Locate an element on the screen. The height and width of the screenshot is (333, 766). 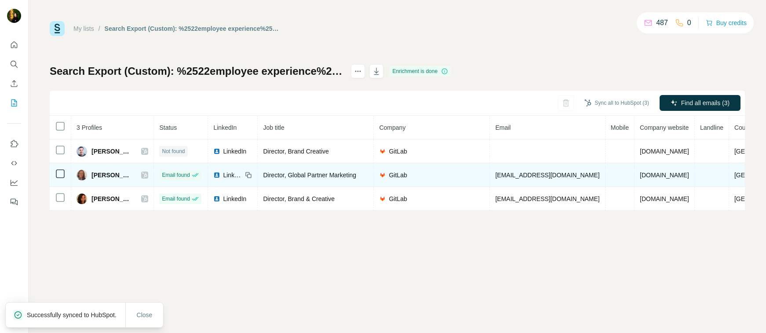
span: Not found is located at coordinates (173, 151).